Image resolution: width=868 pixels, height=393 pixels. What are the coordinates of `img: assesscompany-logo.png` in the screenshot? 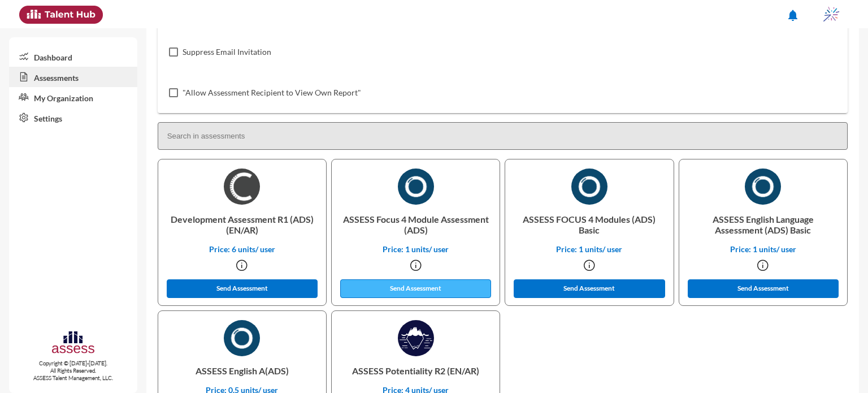 It's located at (73, 343).